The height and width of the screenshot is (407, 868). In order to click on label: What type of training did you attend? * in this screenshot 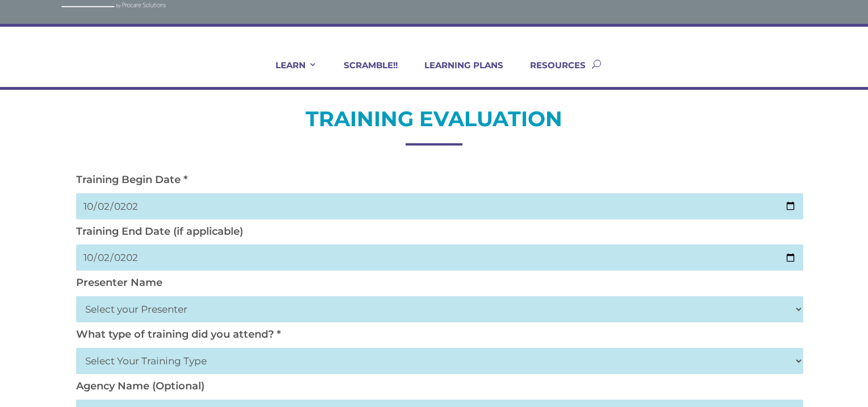, I will do `click(178, 335)`.